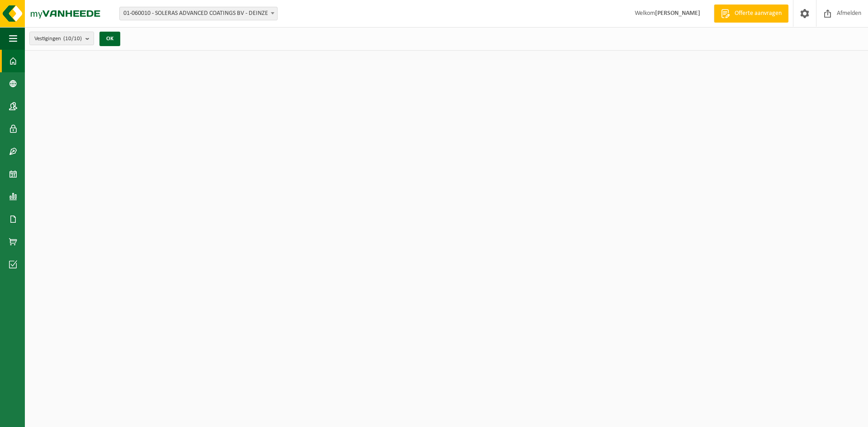 The image size is (868, 427). Describe the element at coordinates (61, 38) in the screenshot. I see `button: Vestigingen(10/10)` at that location.